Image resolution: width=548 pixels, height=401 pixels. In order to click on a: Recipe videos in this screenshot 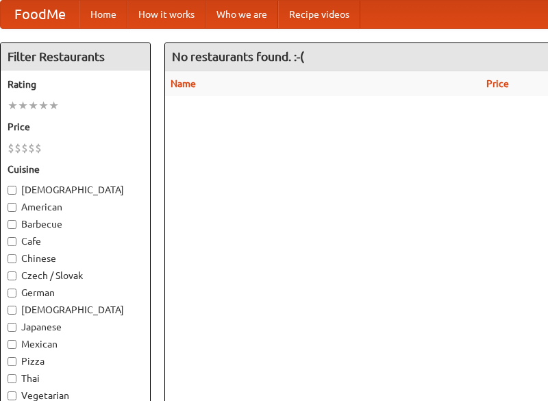, I will do `click(319, 14)`.